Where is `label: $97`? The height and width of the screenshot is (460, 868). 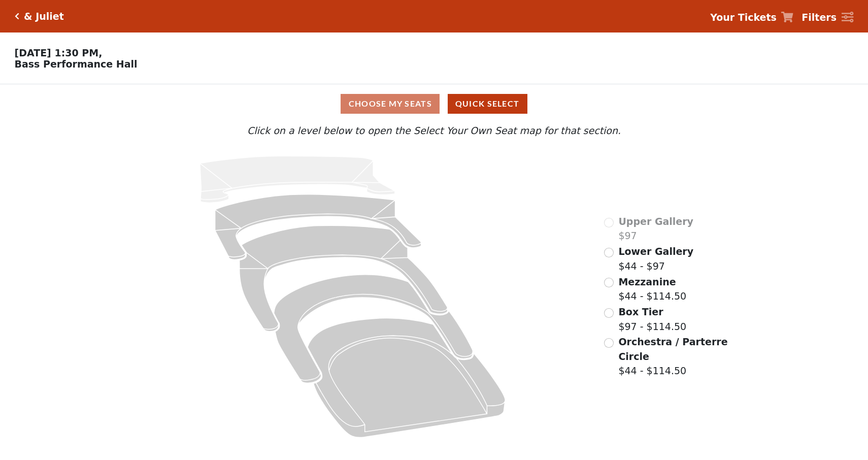 label: $97 is located at coordinates (656, 228).